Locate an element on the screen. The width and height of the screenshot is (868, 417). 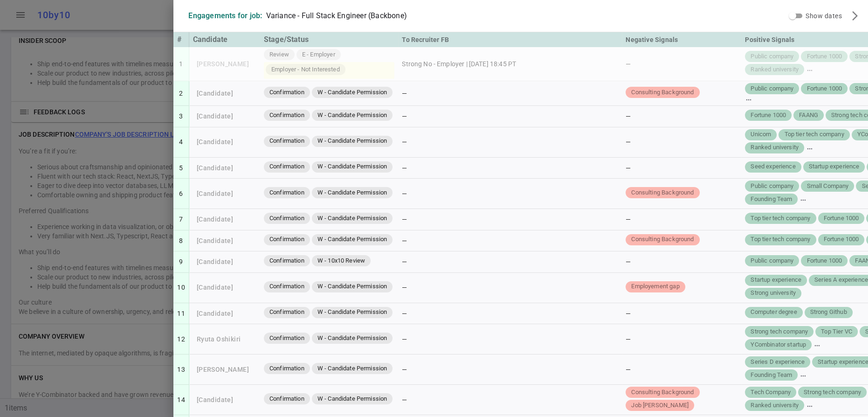
span: FAANG is located at coordinates (808, 115).